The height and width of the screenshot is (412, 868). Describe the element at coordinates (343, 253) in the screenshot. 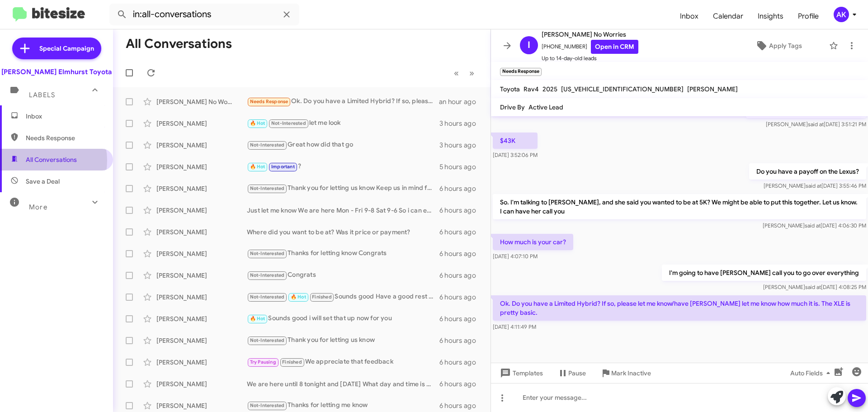

I see `div: Thanks for letting know Congrats` at that location.